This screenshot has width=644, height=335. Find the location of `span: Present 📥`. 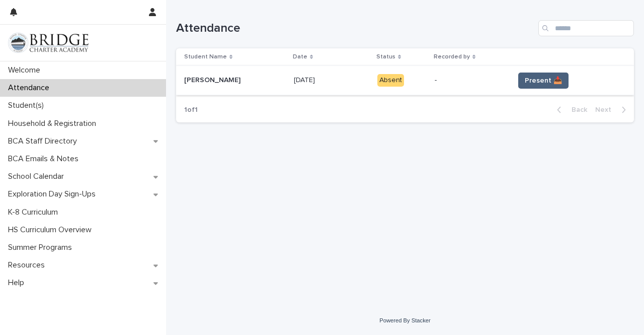

span: Present 📥 is located at coordinates (544, 81).